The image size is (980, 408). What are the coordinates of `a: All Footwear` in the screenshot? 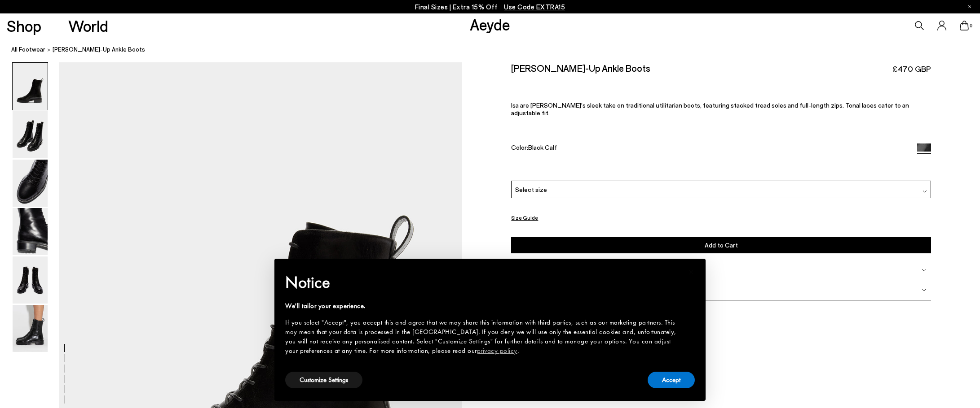 It's located at (28, 50).